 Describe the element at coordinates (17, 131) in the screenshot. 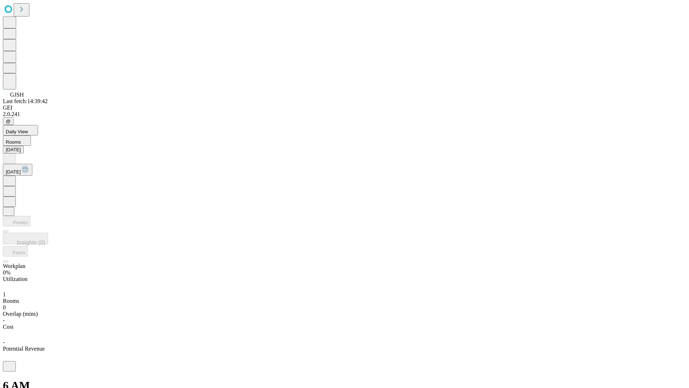

I see `span: Daily View` at that location.